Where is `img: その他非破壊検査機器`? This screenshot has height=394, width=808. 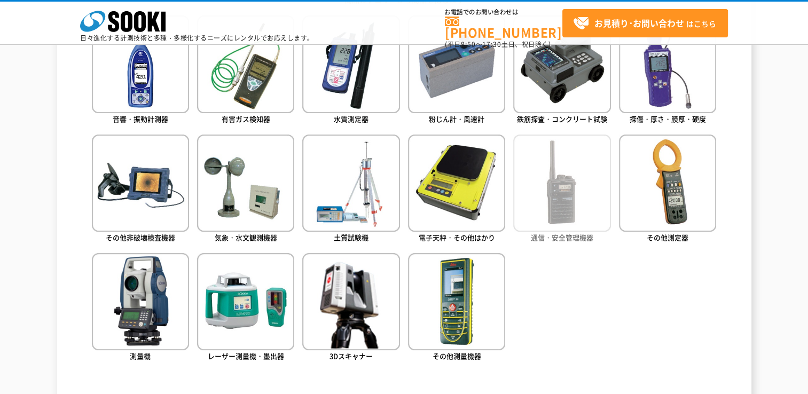
img: その他非破壊検査機器 is located at coordinates (140, 183).